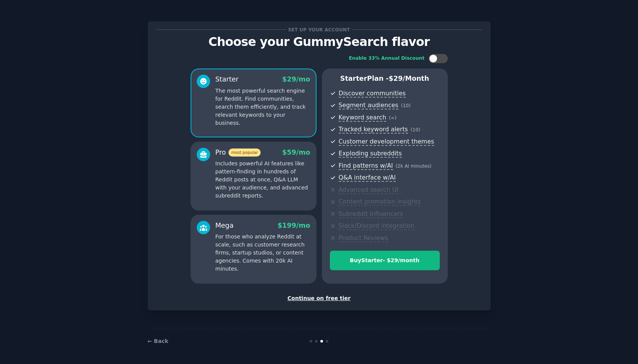 The width and height of the screenshot is (638, 364). I want to click on span: Segment audiences, so click(369, 105).